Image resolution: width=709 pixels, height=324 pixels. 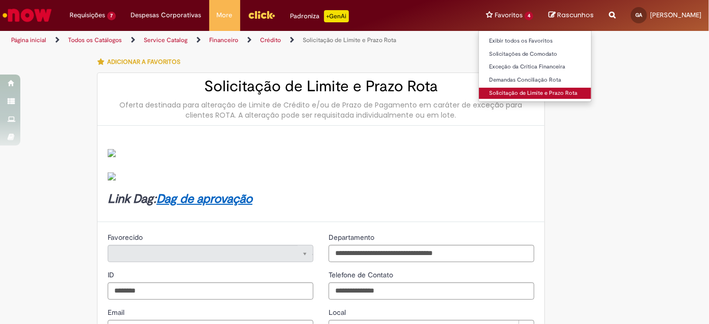 I want to click on a: Todos os Catálogos, so click(x=95, y=40).